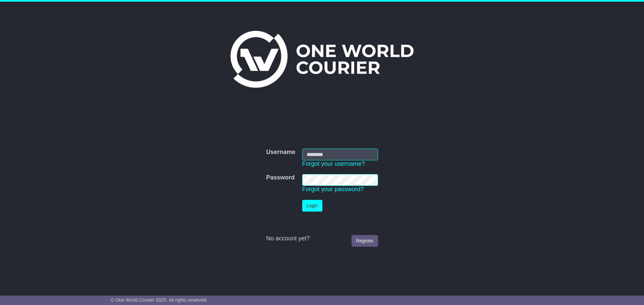 This screenshot has height=305, width=644. What do you see at coordinates (159, 300) in the screenshot?
I see `span: © One World Courier 2025. All rights reserved.` at bounding box center [159, 300].